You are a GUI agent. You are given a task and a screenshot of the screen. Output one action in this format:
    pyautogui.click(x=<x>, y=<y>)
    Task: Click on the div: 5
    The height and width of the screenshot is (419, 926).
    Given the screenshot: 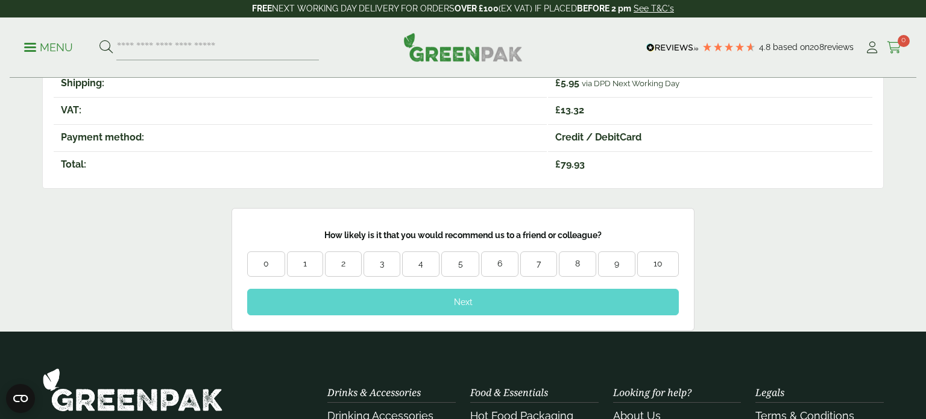 What is the action you would take?
    pyautogui.click(x=460, y=264)
    